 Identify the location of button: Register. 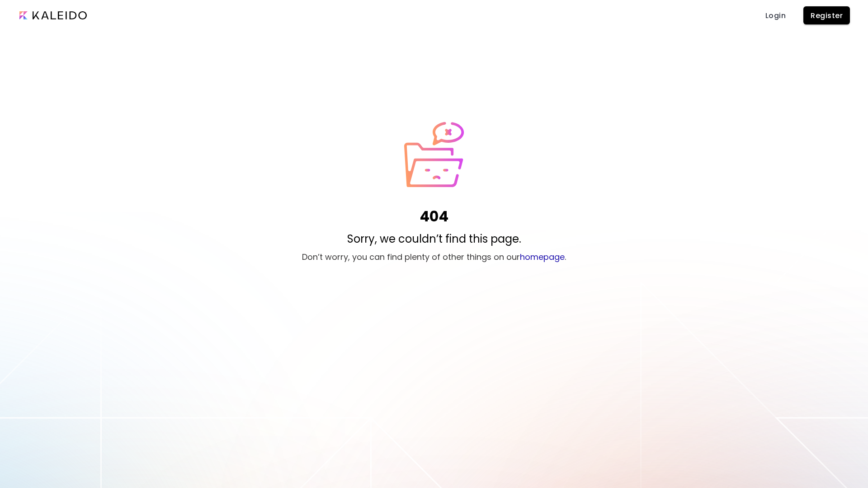
(826, 15).